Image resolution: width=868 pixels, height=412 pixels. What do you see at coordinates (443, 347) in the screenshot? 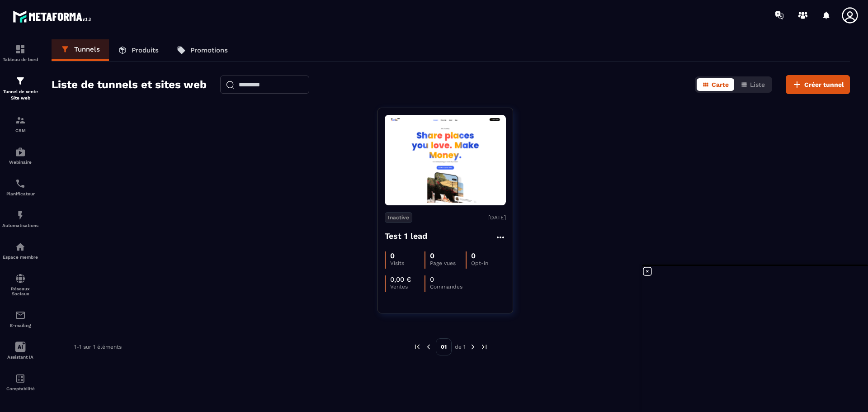
I see `p: 01` at bounding box center [443, 347].